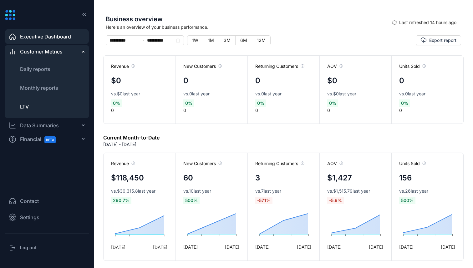  What do you see at coordinates (24, 107) in the screenshot?
I see `span: LTV` at bounding box center [24, 107].